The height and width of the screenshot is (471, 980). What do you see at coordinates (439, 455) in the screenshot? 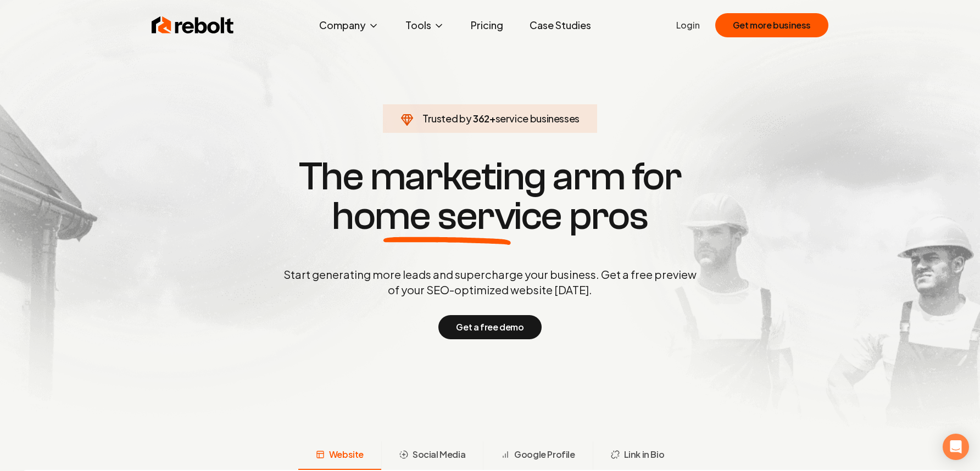
I see `span: Social Media` at bounding box center [439, 455].